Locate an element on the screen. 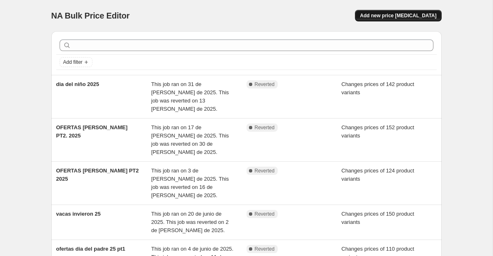 Image resolution: width=493 pixels, height=256 pixels. span: NA Bulk Price Editor is located at coordinates (90, 16).